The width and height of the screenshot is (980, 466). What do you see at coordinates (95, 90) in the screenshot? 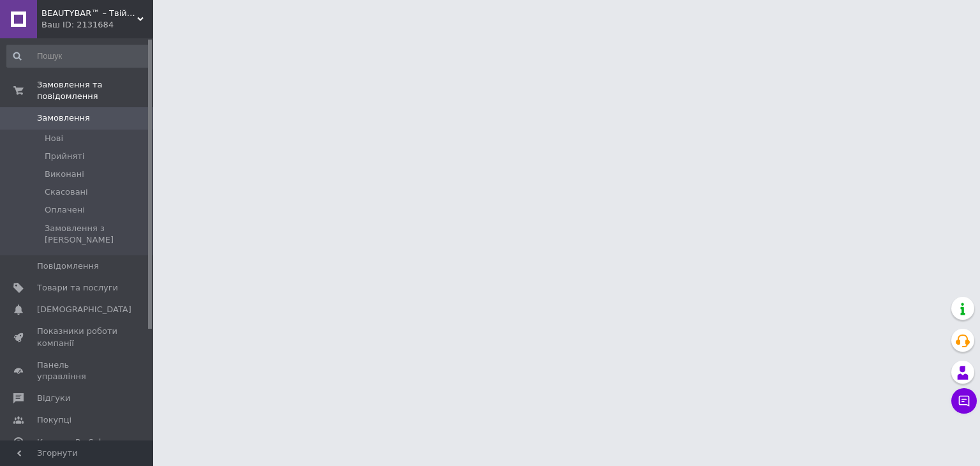
I see `span: Замовлення та повідомлення` at bounding box center [95, 90].